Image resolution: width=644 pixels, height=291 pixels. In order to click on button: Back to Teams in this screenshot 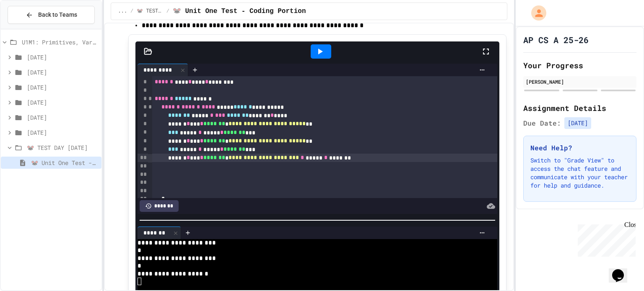, I will do `click(51, 14)`.